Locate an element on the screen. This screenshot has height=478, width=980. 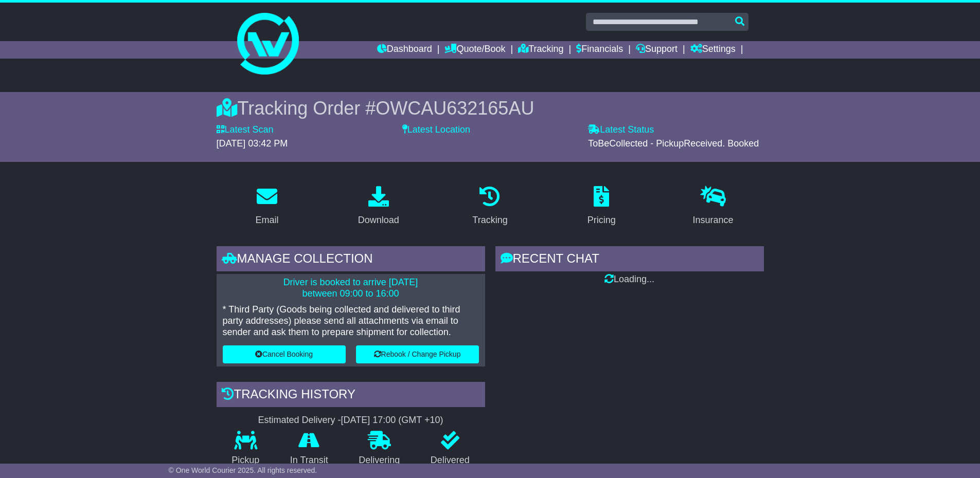
div: Tracking is located at coordinates (490, 220).